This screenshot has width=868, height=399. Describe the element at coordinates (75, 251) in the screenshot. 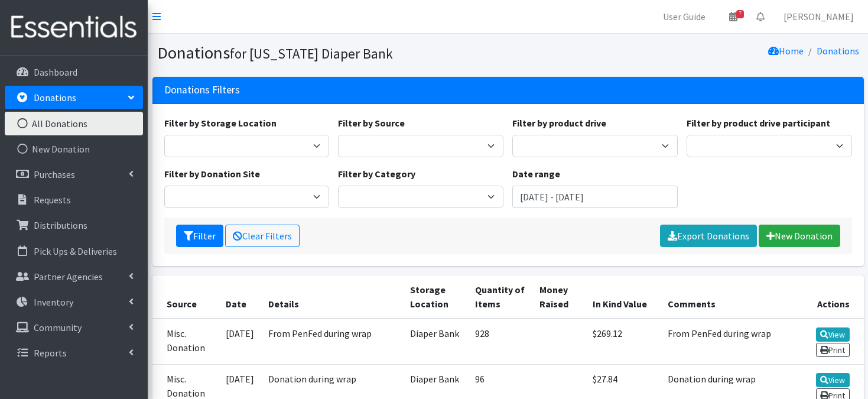

I see `p: Pick Ups & Deliveries` at that location.